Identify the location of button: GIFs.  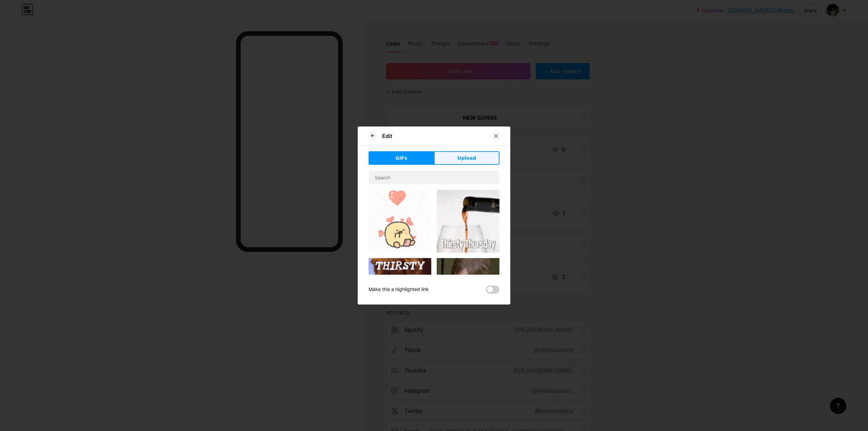
(401, 158).